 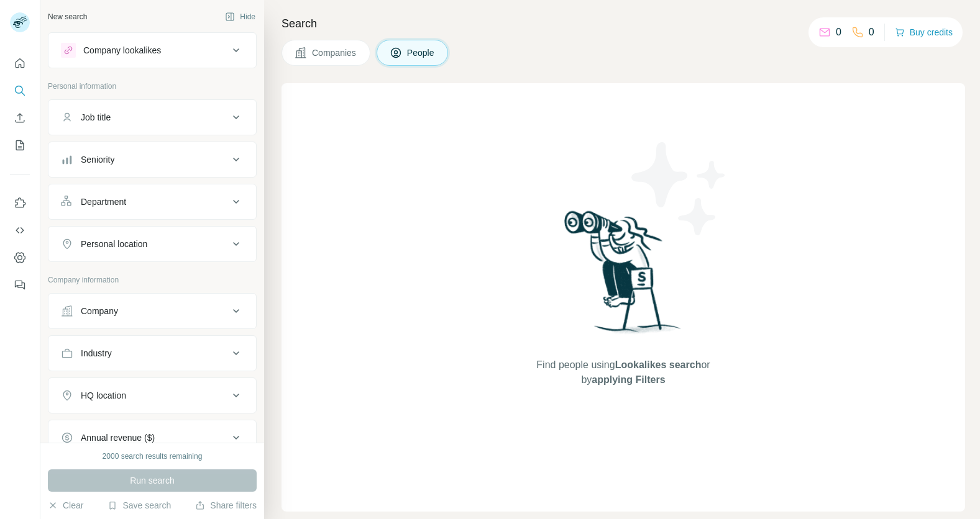 I want to click on span: Lookalikes search, so click(x=659, y=365).